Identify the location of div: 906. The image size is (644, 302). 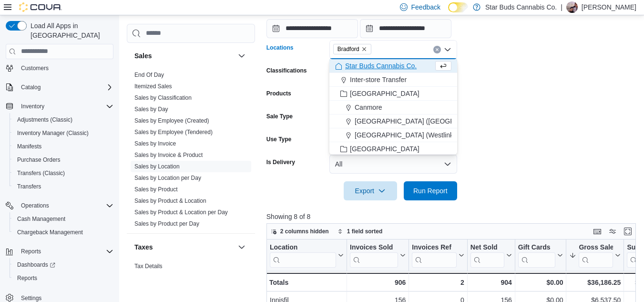
(377, 283).